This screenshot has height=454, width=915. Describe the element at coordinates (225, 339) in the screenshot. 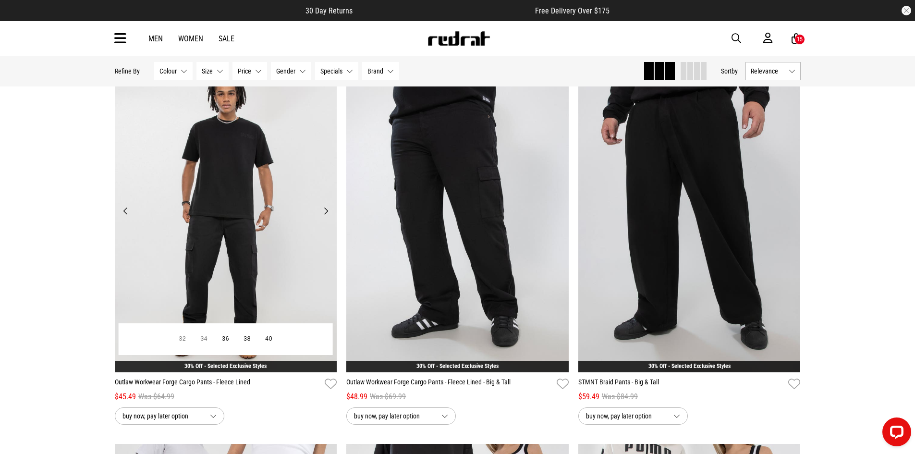

I see `button: 36` at that location.